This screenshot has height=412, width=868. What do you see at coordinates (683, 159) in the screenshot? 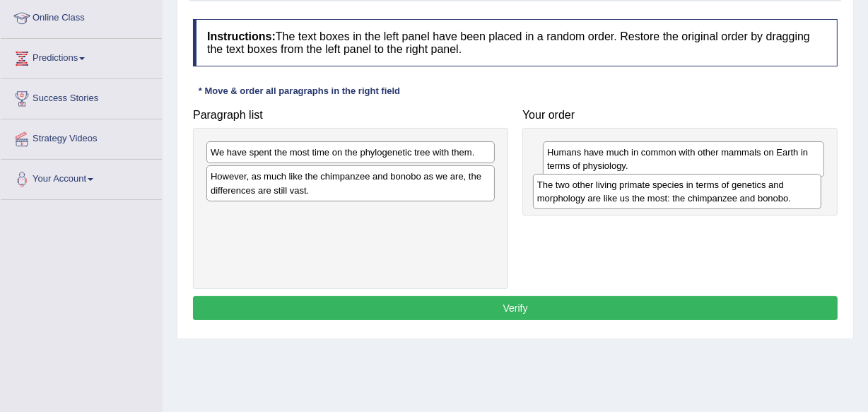
I see `div: Humans have much in common with other mammals on Earth in terms of physiology.` at bounding box center [683, 159].